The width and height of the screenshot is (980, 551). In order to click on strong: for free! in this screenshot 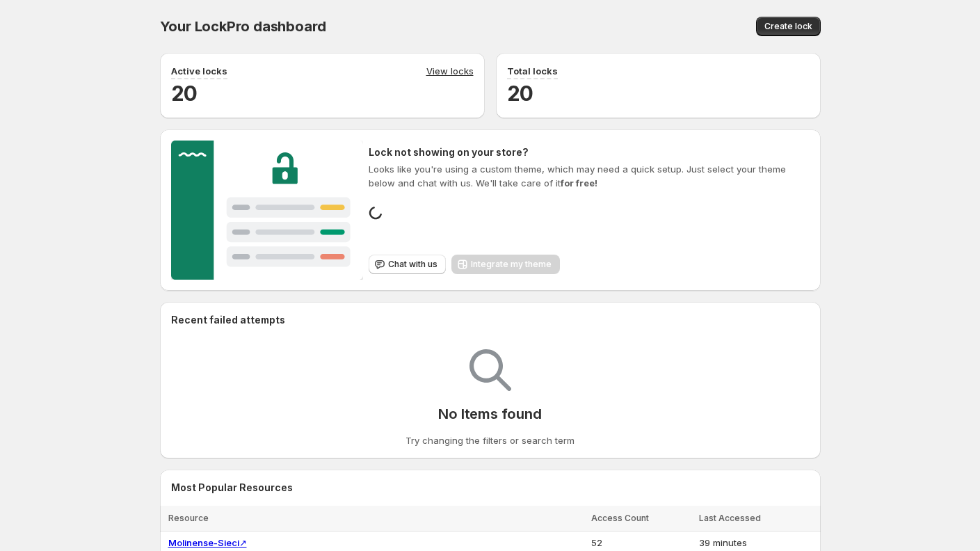, I will do `click(579, 183)`.